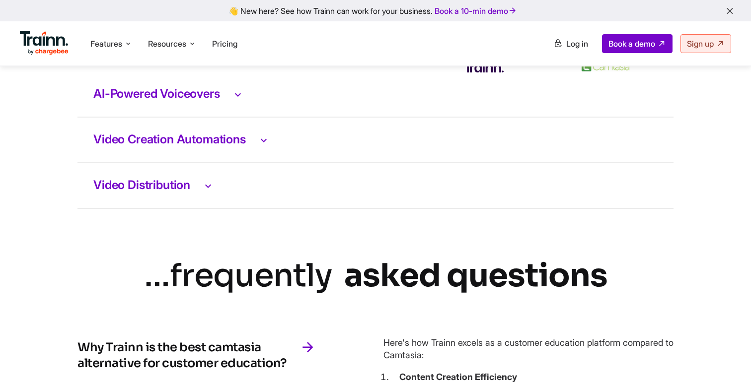 The height and width of the screenshot is (386, 751). What do you see at coordinates (476, 276) in the screenshot?
I see `b: asked questions` at bounding box center [476, 276].